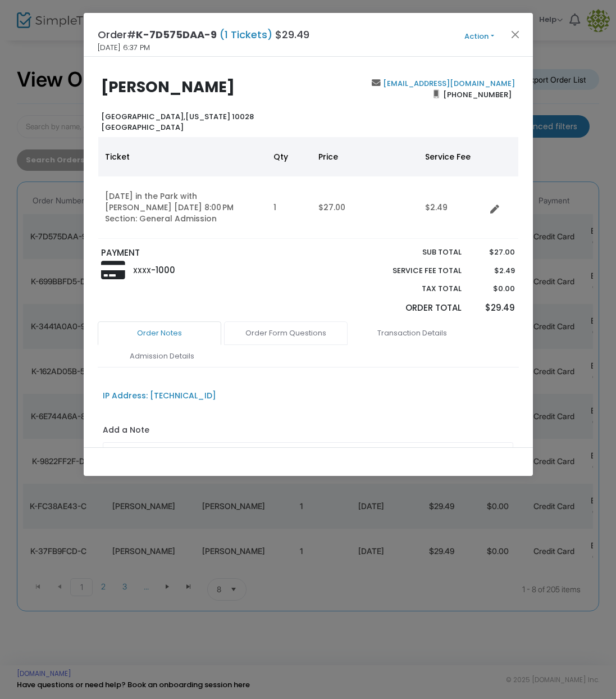 The width and height of the screenshot is (616, 699). Describe the element at coordinates (415, 270) in the screenshot. I see `p: Service Fee Total` at that location.